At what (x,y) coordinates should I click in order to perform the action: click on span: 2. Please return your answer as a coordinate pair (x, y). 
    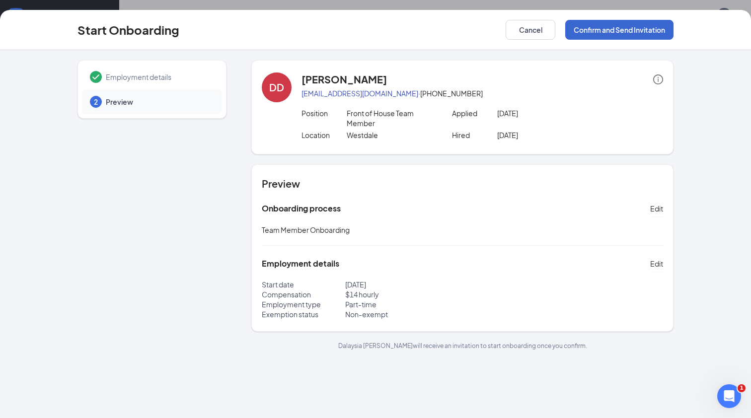
    Looking at the image, I should click on (96, 102).